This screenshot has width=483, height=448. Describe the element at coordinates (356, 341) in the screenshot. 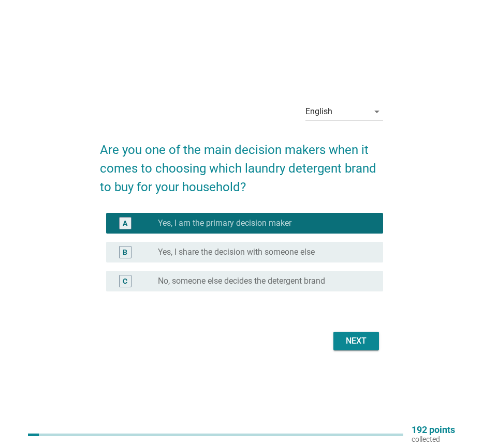

I see `div: Next` at that location.